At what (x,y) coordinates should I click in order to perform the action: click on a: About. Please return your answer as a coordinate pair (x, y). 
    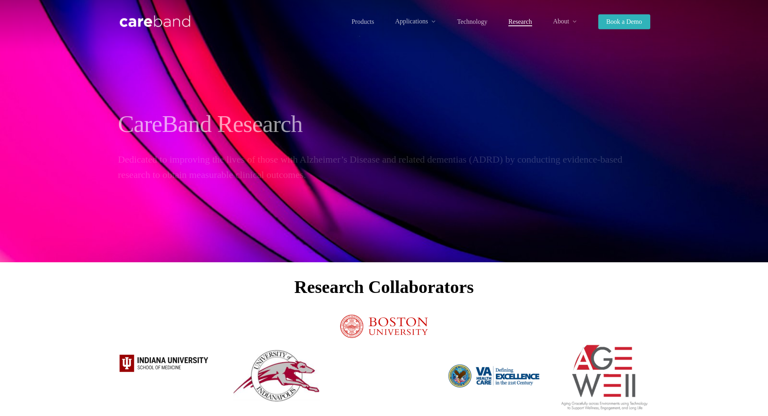
    Looking at the image, I should click on (565, 21).